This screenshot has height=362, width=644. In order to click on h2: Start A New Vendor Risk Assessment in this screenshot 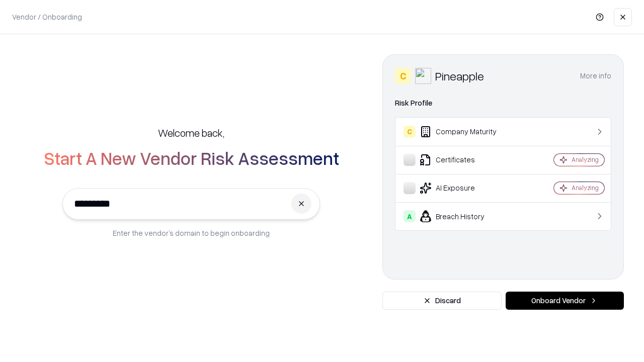, I will do `click(191, 158)`.